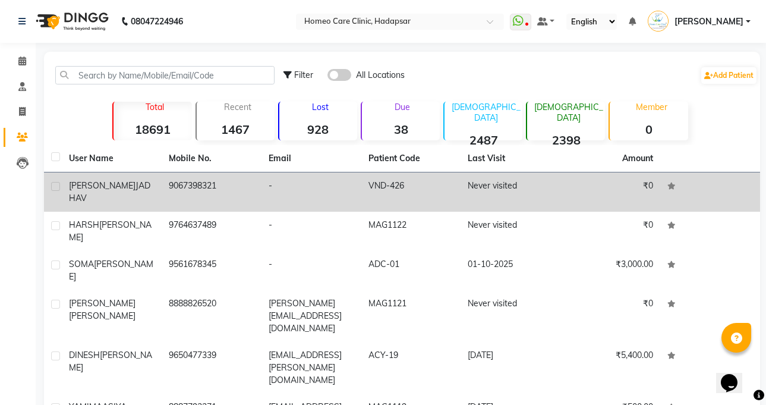  I want to click on th: Mobile No., so click(212, 159).